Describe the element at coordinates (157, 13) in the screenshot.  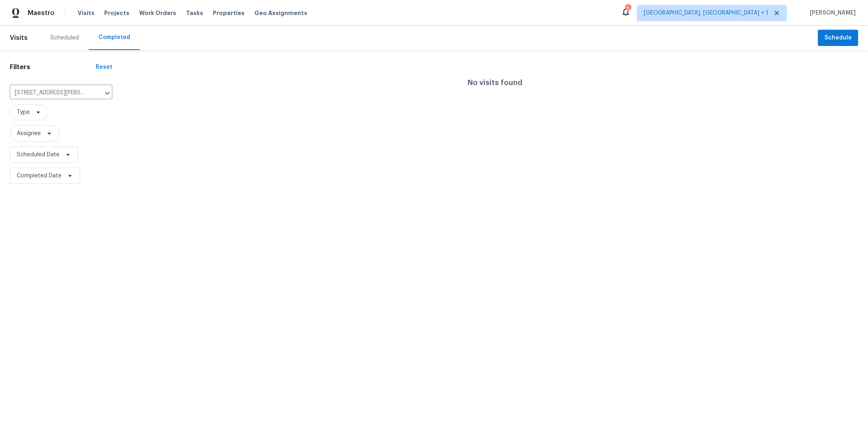
I see `span: Work Orders` at that location.